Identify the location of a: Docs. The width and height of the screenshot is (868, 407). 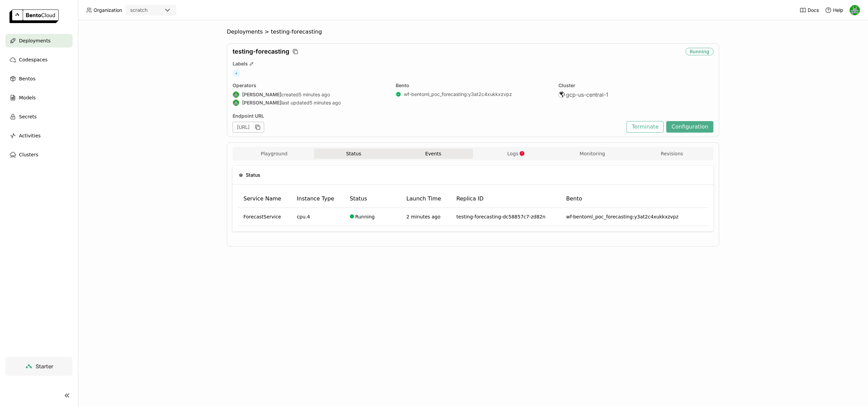
(809, 10).